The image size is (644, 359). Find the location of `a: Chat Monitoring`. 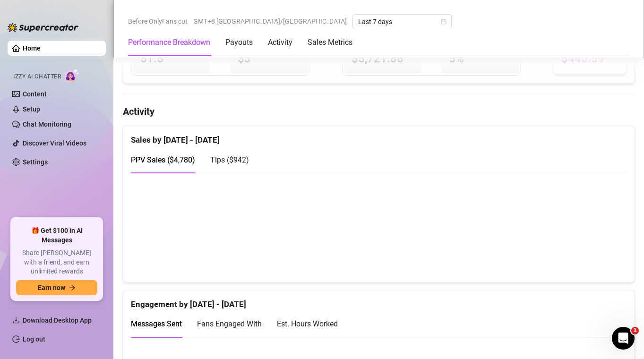

a: Chat Monitoring is located at coordinates (47, 124).